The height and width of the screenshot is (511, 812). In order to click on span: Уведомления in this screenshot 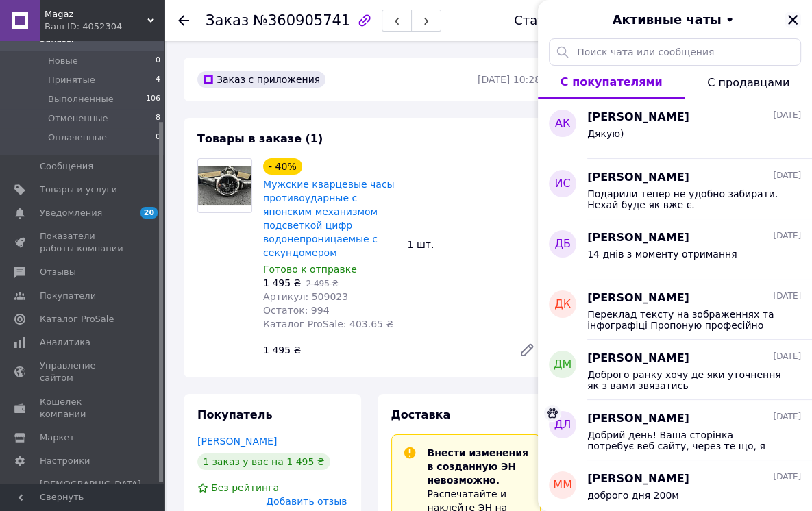, I will do `click(70, 213)`.